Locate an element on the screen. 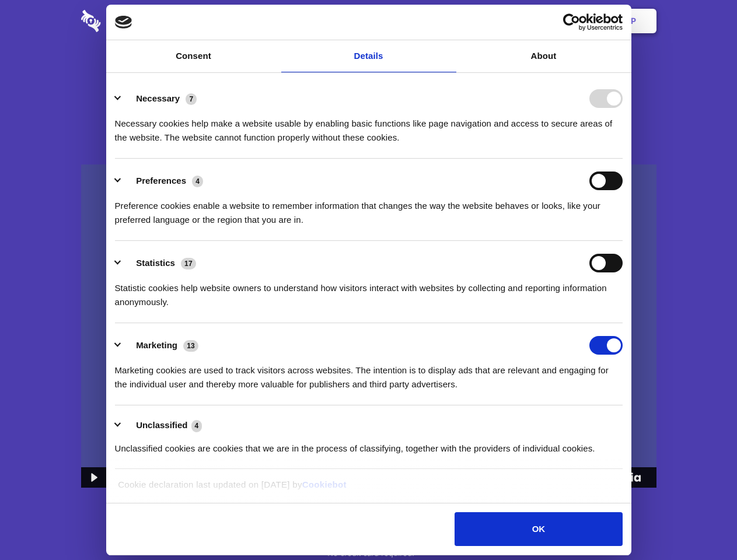 This screenshot has height=560, width=737. div: Marketing cookies are used to track visitors across websites. The intention is to display ads tha... is located at coordinates (369, 373).